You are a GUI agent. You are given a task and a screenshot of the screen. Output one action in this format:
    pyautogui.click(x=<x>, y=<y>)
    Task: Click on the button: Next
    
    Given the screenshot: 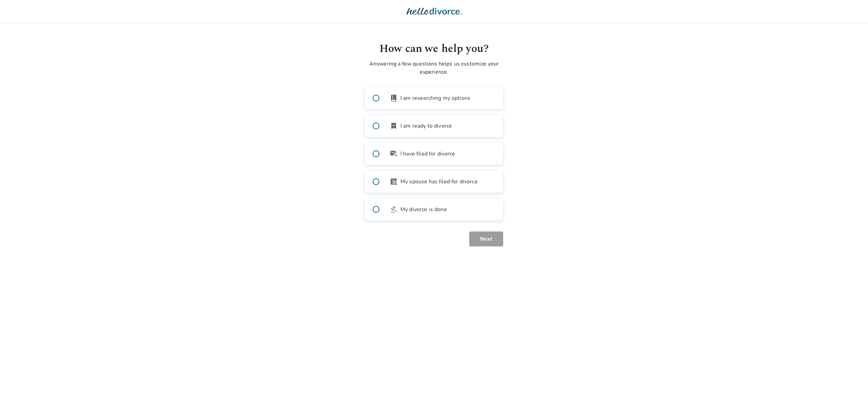 What is the action you would take?
    pyautogui.click(x=486, y=239)
    